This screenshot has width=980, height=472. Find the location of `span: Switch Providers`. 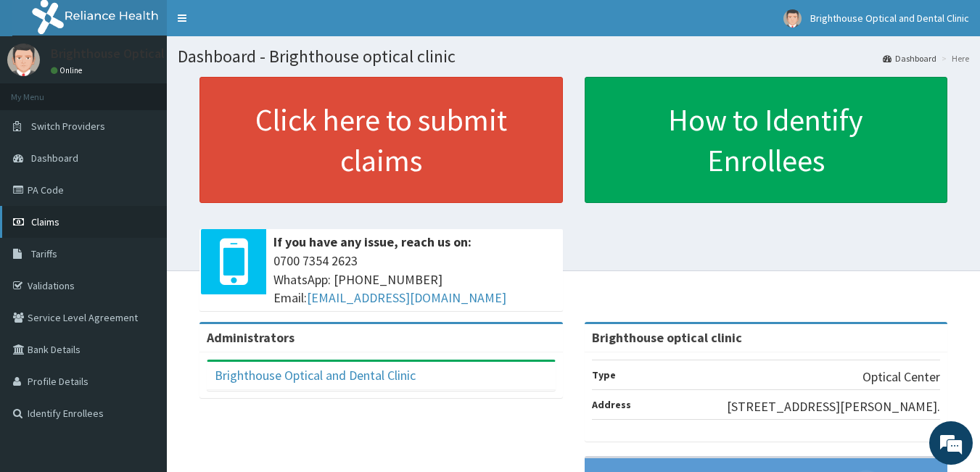

span: Switch Providers is located at coordinates (68, 126).